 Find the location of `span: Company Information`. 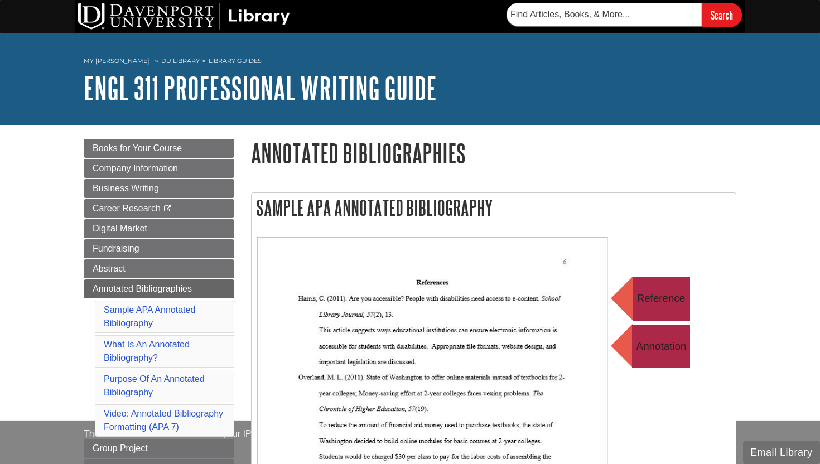

span: Company Information is located at coordinates (135, 168).